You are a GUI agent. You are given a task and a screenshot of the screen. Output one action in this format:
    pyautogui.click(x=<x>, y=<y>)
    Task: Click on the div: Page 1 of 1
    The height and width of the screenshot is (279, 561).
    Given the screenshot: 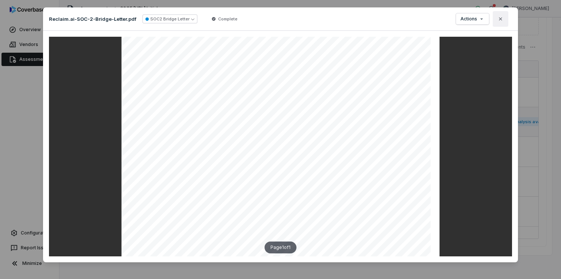 What is the action you would take?
    pyautogui.click(x=280, y=247)
    